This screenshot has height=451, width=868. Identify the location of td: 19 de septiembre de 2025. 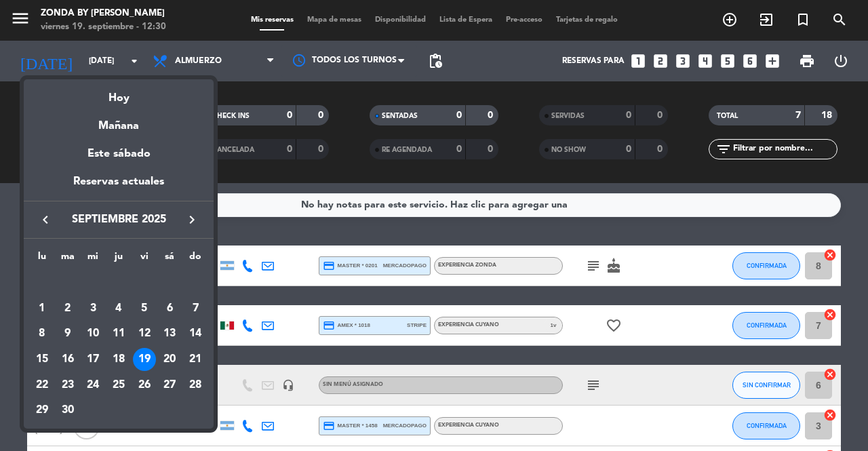
(144, 360).